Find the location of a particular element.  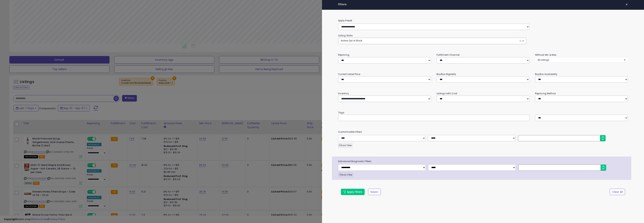

span: All Listings is located at coordinates (543, 60).